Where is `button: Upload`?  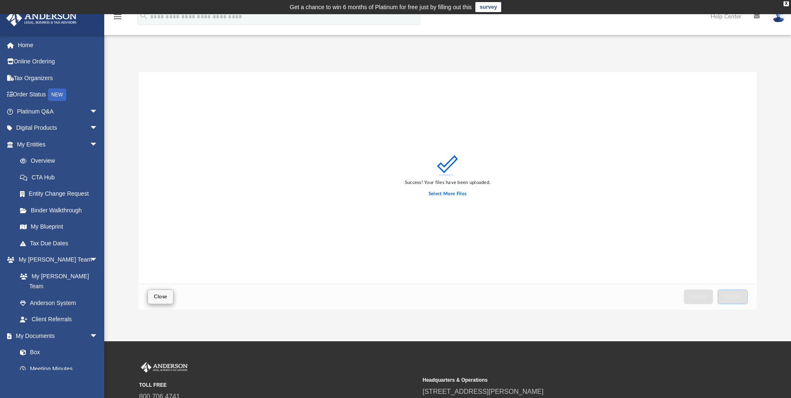
button: Upload is located at coordinates (733, 296).